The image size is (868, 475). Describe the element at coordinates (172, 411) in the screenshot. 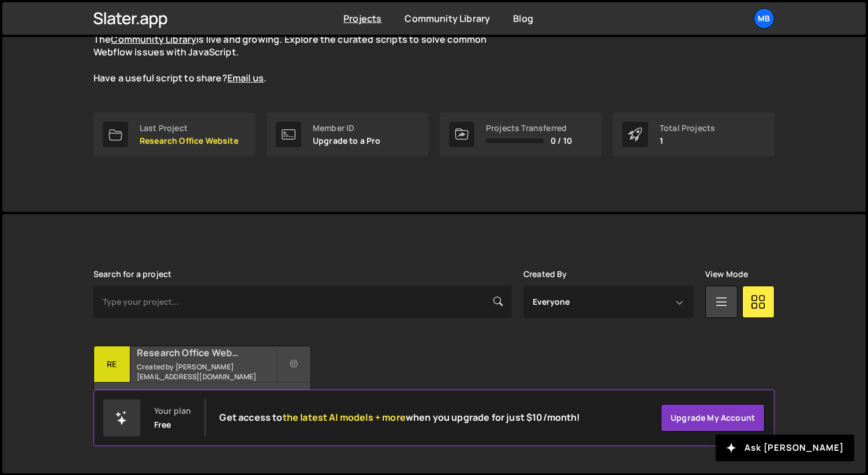

I see `div: Your plan` at that location.